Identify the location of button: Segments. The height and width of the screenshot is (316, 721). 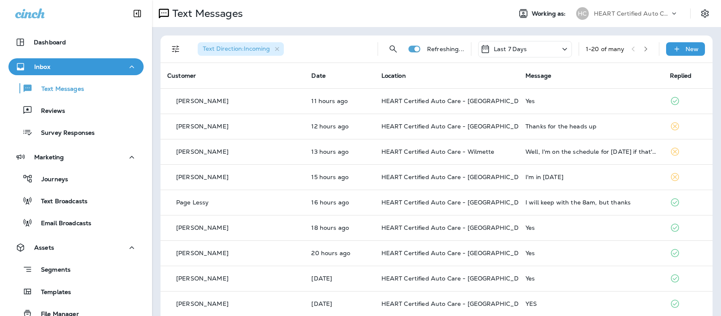
(76, 269).